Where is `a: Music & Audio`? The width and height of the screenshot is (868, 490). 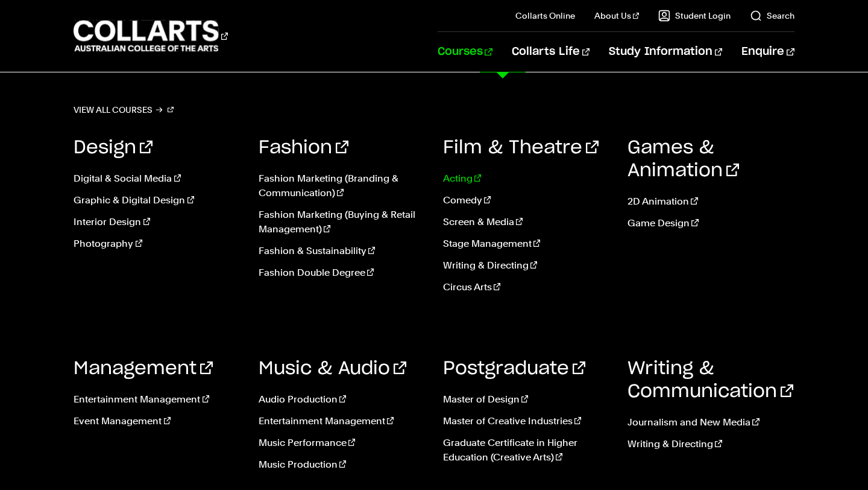
a: Music & Audio is located at coordinates (332, 369).